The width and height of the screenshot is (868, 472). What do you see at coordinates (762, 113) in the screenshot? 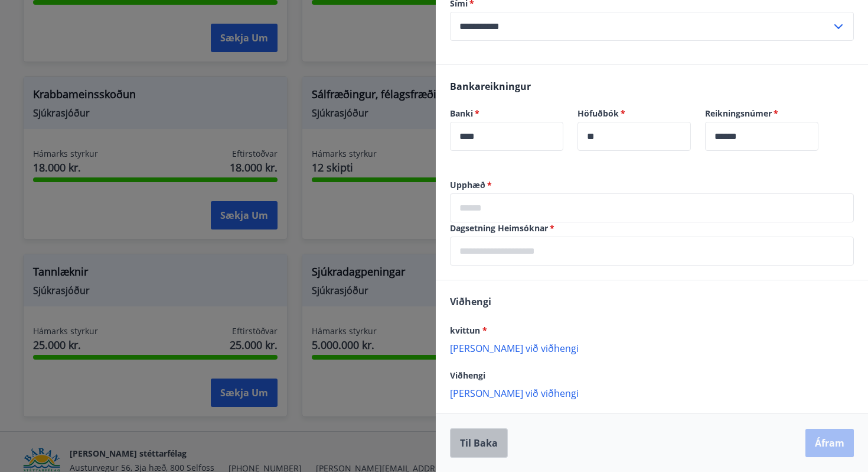
I see `label: Reikningsnúmer` at bounding box center [762, 113].